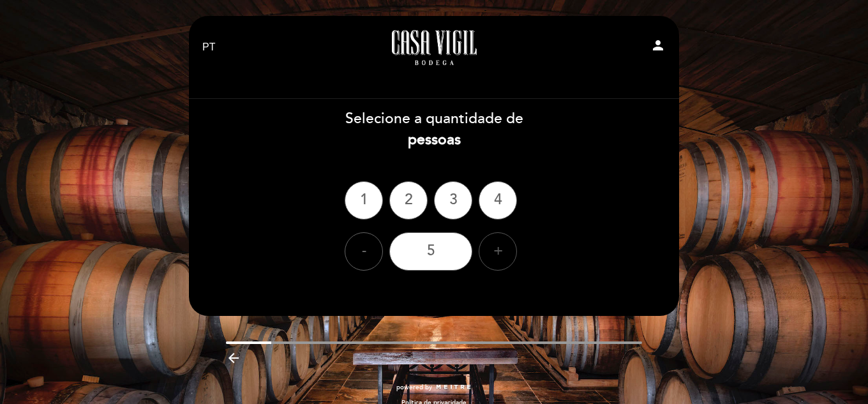  I want to click on img: MEITRE, so click(453, 387).